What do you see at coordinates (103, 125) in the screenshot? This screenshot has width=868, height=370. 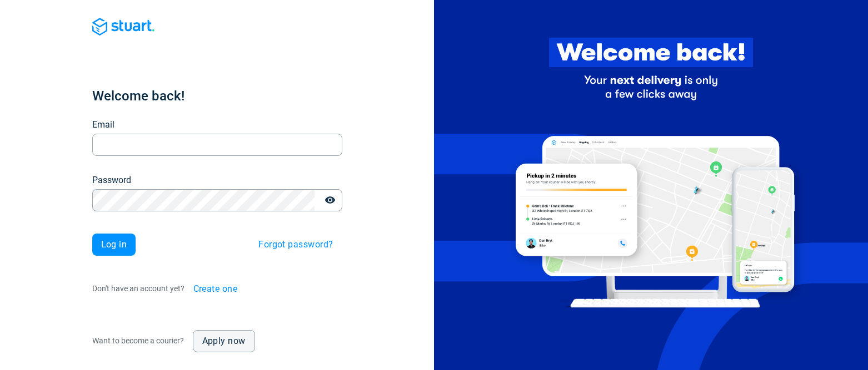 I see `label: Email` at bounding box center [103, 125].